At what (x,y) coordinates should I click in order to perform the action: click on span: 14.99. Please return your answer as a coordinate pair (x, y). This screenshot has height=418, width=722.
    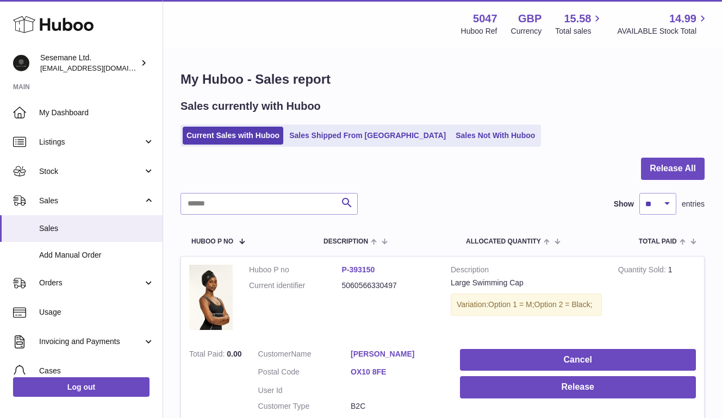
    Looking at the image, I should click on (683, 18).